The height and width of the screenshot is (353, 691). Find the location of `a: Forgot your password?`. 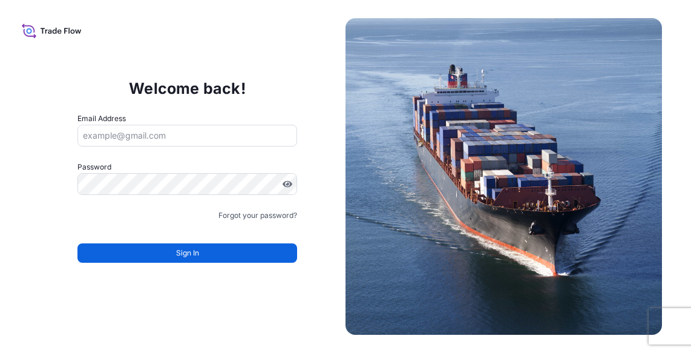

a: Forgot your password? is located at coordinates (258, 216).